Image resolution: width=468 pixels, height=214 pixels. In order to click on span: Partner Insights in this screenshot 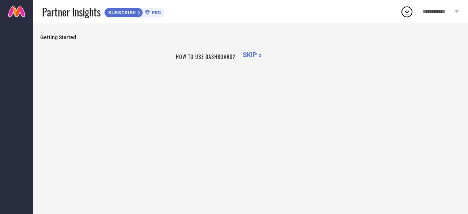, I will do `click(71, 12)`.